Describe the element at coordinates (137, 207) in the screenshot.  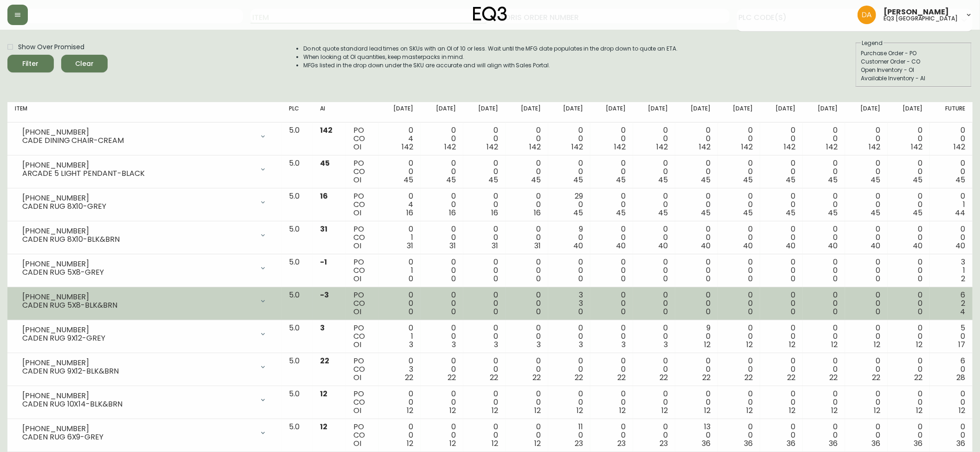
I see `div: CADEN RUG 8X10-GREY` at that location.